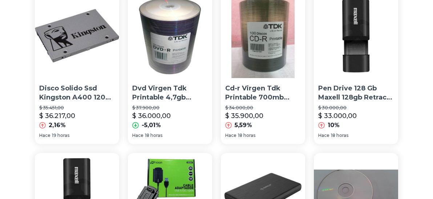  What do you see at coordinates (333, 125) in the screenshot?
I see `p: 10%` at bounding box center [333, 125].